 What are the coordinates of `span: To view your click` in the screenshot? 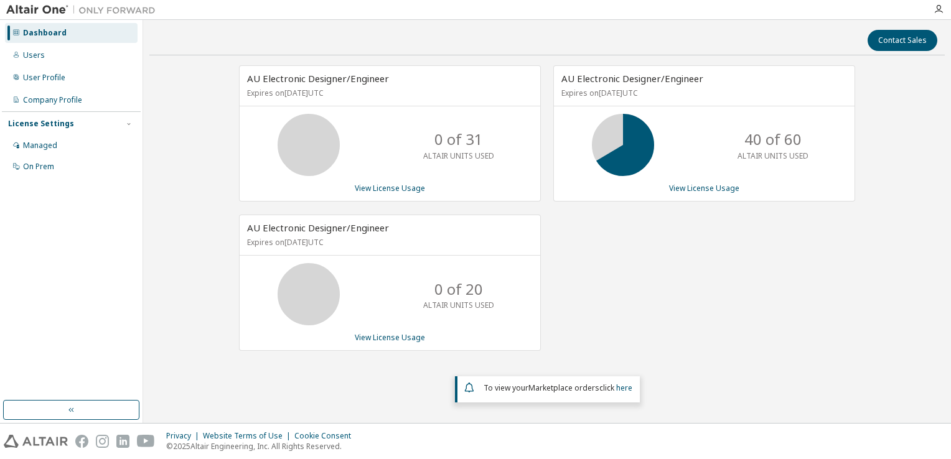 It's located at (558, 388).